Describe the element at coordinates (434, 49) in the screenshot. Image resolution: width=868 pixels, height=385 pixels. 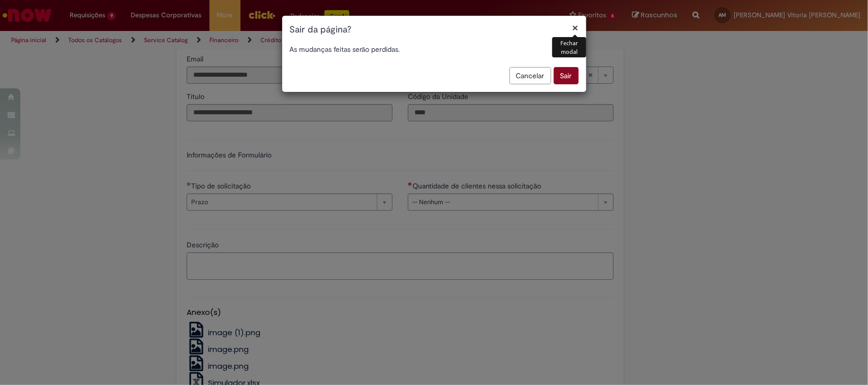
I see `p: As mudanças feitas serão perdidas.` at that location.